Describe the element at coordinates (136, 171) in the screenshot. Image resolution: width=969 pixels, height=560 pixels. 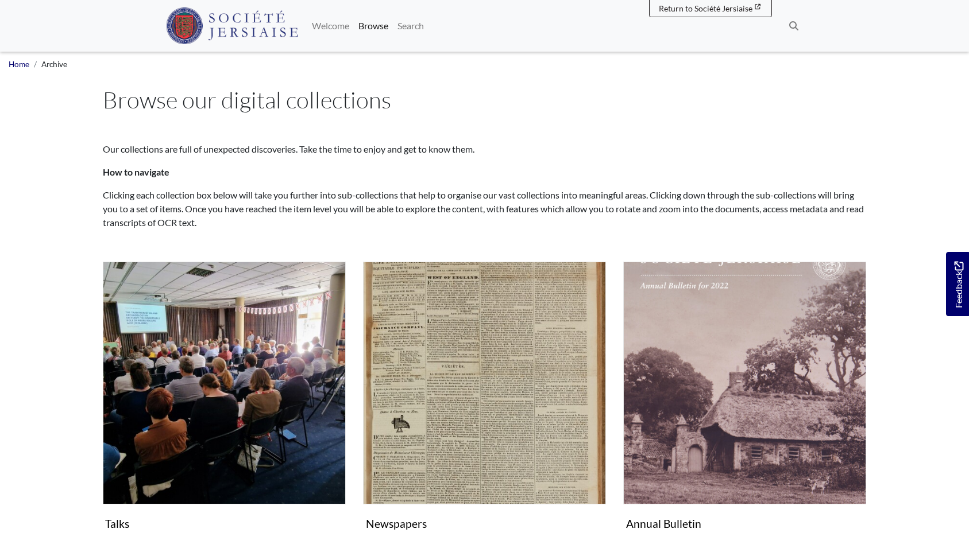
I see `strong: How to navigate` at that location.